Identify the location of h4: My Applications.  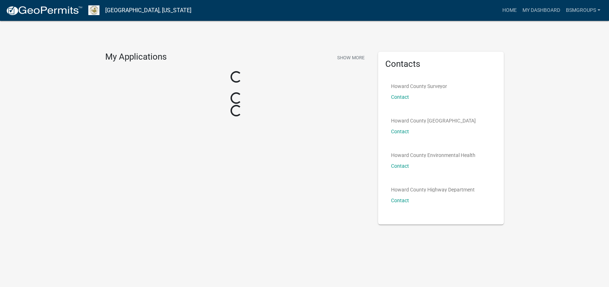
(136, 57).